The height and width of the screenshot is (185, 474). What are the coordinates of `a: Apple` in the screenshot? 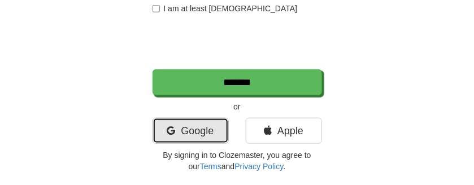 It's located at (283, 131).